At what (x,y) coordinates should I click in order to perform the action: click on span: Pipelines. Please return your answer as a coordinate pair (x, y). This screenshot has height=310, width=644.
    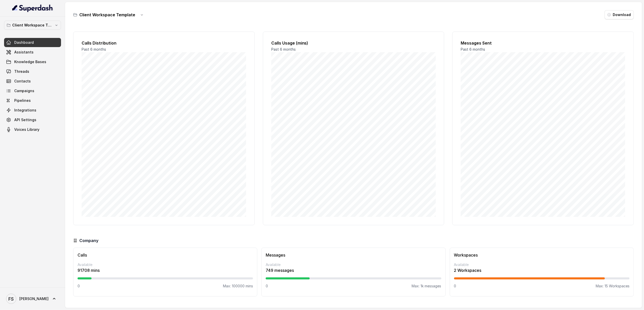
    Looking at the image, I should click on (22, 100).